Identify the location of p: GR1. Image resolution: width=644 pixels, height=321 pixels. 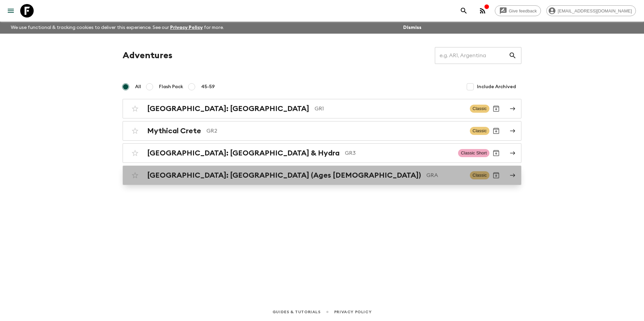
(389, 109).